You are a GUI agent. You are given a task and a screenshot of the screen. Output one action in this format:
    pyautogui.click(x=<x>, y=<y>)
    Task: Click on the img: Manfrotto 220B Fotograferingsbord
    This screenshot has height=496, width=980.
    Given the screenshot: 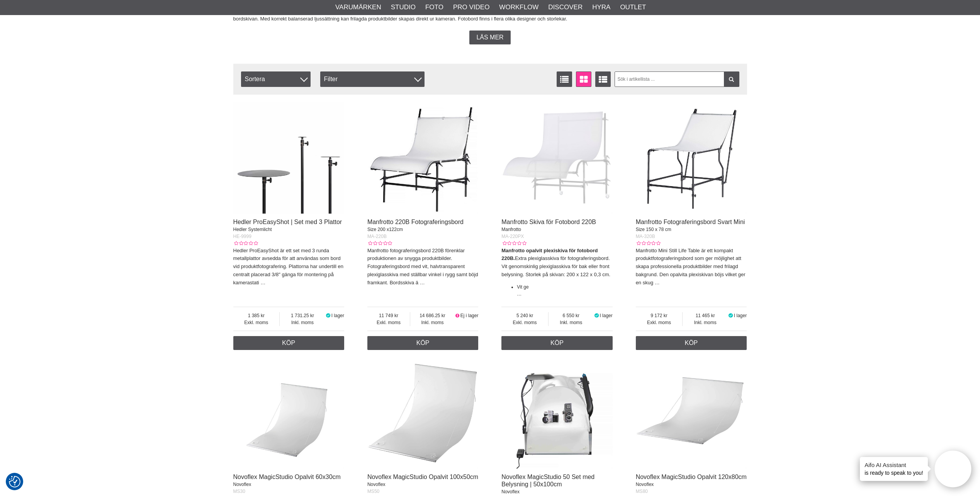 What is the action you would take?
    pyautogui.click(x=423, y=158)
    